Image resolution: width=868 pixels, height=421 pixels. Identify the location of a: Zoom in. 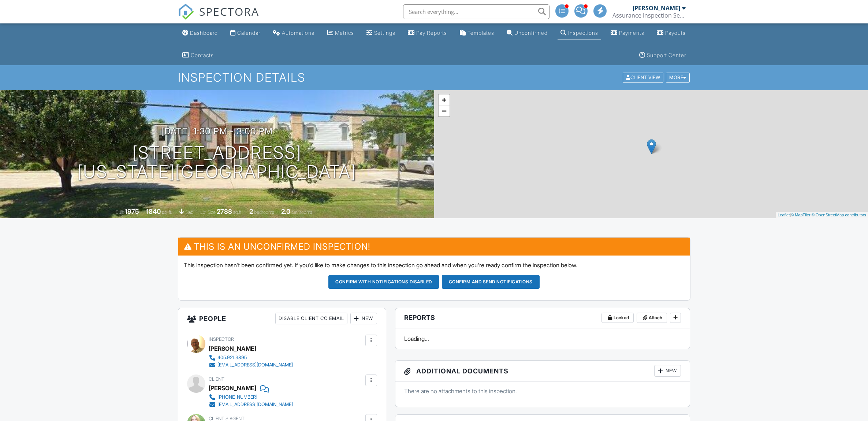
(444, 100).